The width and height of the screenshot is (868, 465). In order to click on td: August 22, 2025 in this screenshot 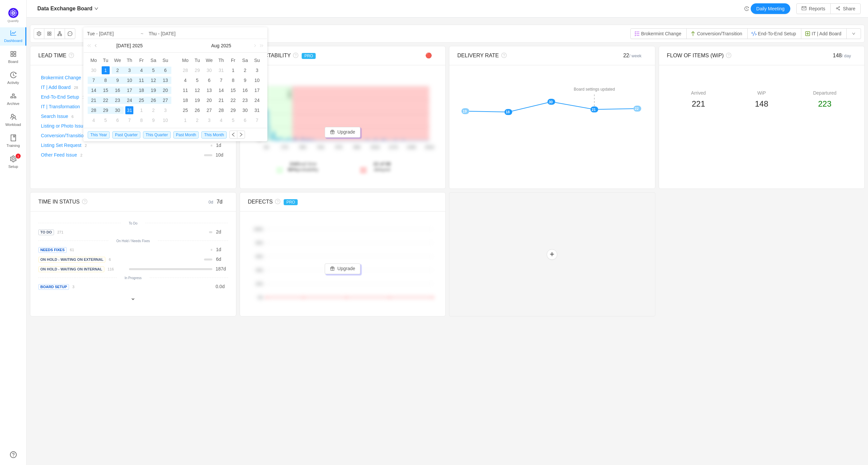, I will do `click(233, 100)`.